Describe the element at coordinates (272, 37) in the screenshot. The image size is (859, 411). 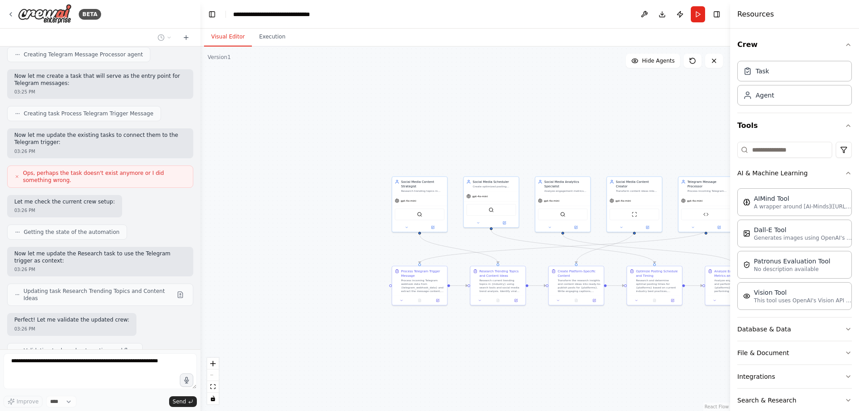
I see `button: Execution` at that location.